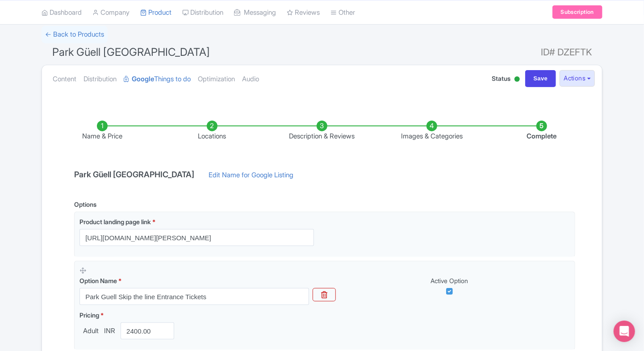 The height and width of the screenshot is (351, 644). What do you see at coordinates (501, 78) in the screenshot?
I see `span: Status` at bounding box center [501, 78].